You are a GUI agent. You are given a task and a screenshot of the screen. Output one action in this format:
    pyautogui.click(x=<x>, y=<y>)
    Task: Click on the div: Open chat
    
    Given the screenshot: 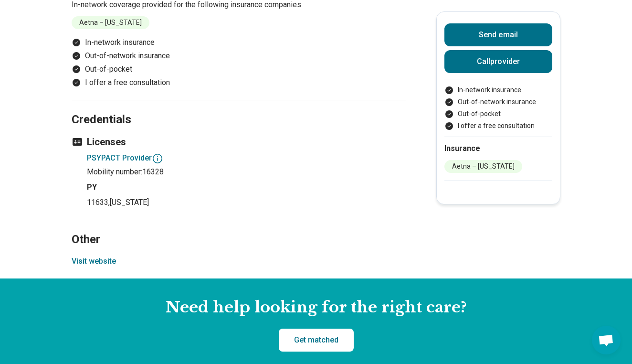 What is the action you would take?
    pyautogui.click(x=606, y=340)
    